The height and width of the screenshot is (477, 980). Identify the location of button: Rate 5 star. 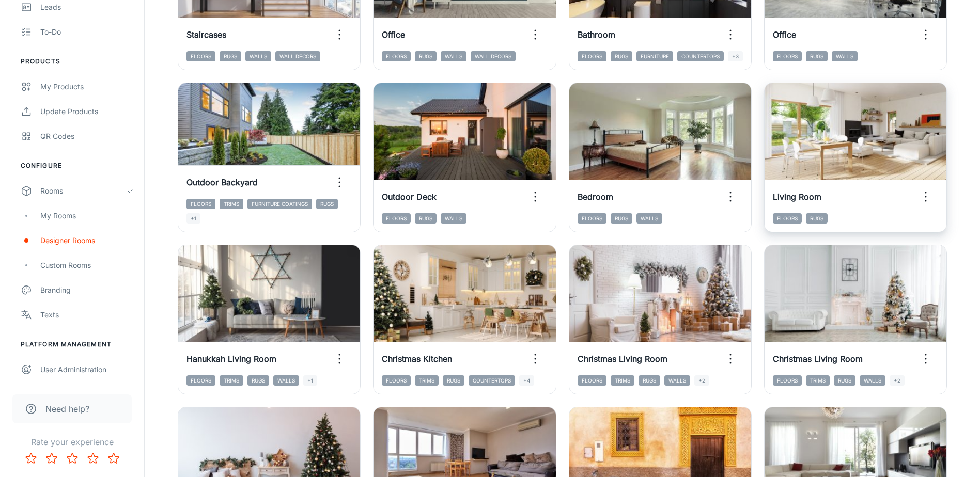
(114, 459).